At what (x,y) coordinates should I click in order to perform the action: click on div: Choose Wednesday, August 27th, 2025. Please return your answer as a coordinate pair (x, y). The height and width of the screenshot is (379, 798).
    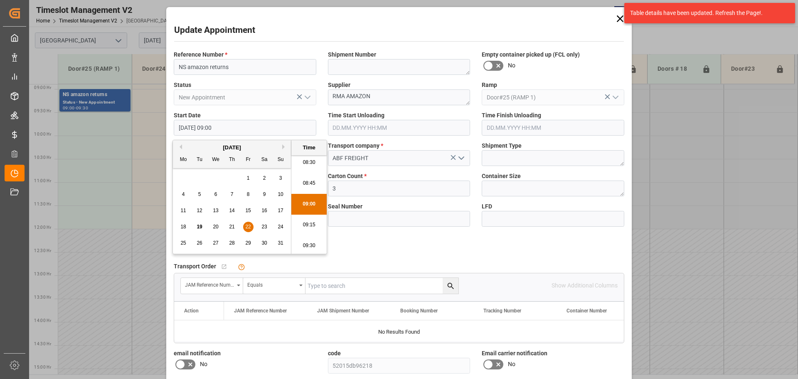
    Looking at the image, I should click on (216, 243).